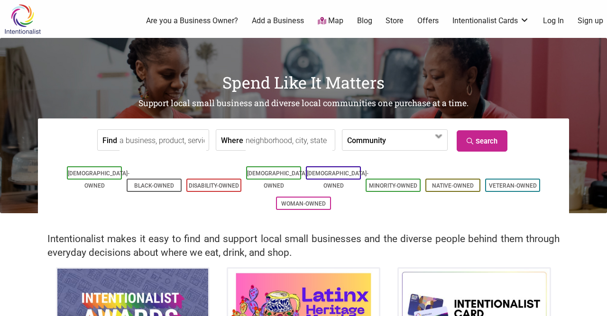 This screenshot has height=316, width=607. What do you see at coordinates (364, 21) in the screenshot?
I see `a: Blog` at bounding box center [364, 21].